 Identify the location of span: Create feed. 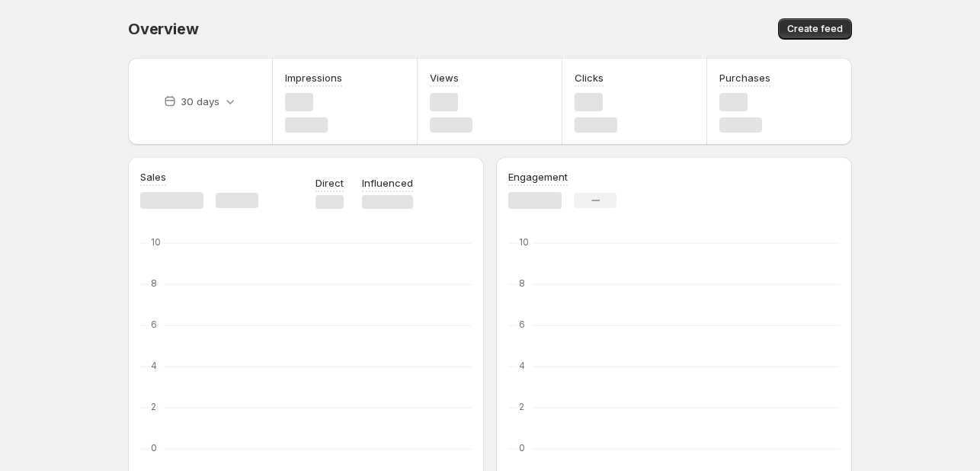
(815, 29).